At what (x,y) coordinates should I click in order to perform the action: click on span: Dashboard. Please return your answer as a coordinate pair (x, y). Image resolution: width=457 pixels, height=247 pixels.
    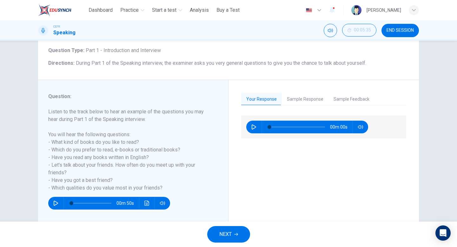
    Looking at the image, I should click on (101, 10).